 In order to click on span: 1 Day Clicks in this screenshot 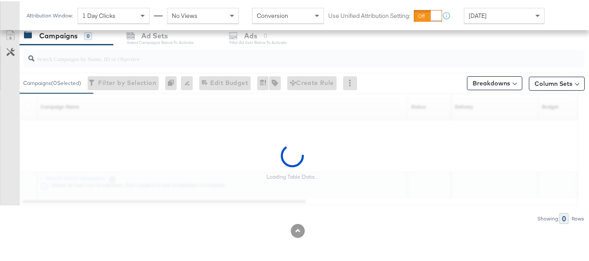, I will do `click(99, 14)`.